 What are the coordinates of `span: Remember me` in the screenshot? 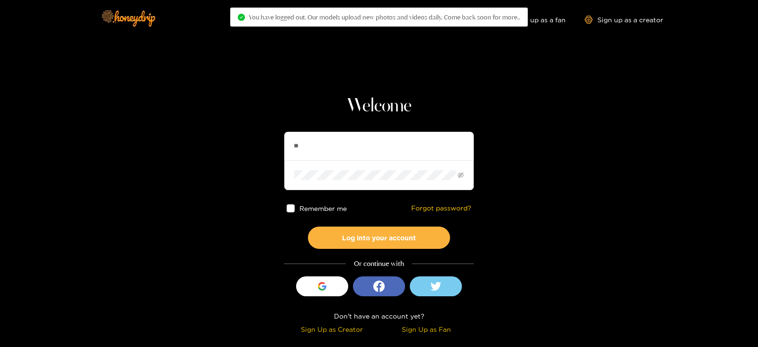 It's located at (323, 208).